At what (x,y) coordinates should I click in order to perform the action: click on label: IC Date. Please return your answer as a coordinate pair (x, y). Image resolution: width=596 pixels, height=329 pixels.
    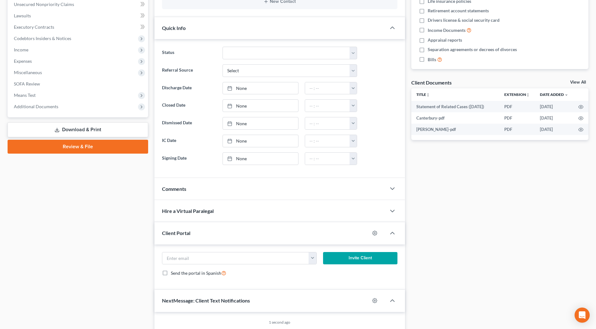
    Looking at the image, I should click on (189, 141).